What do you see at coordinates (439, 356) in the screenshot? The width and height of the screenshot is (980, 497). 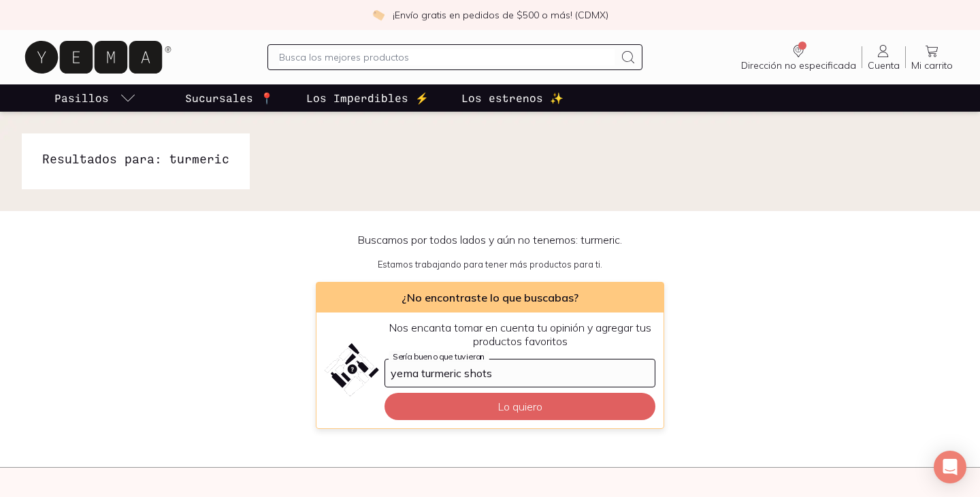 I see `label: Sería bueno que tuvieran` at bounding box center [439, 356].